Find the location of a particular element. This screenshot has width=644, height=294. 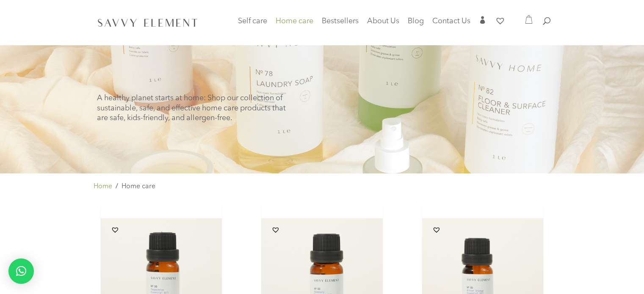

a: Blog is located at coordinates (416, 24).